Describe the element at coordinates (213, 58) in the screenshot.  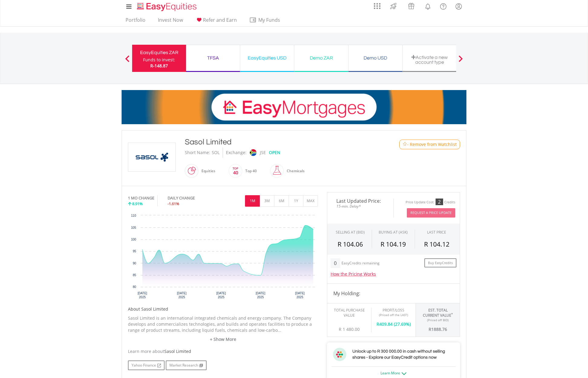
I see `div: TFSA` at that location.